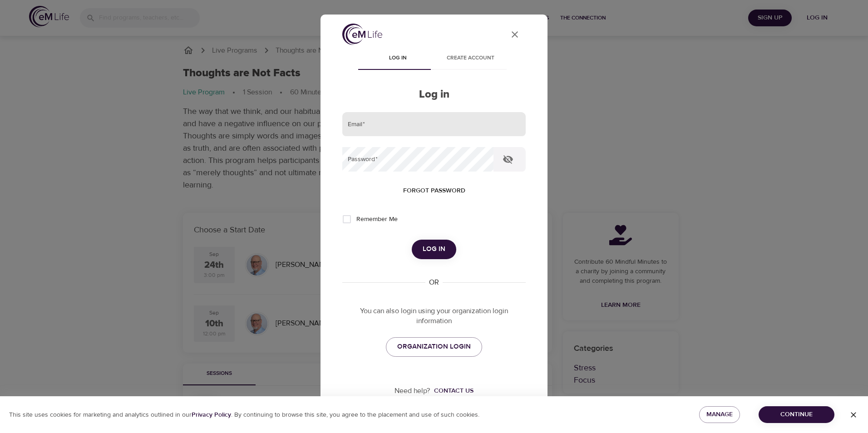 The image size is (868, 433). I want to click on button: Forgot password, so click(434, 191).